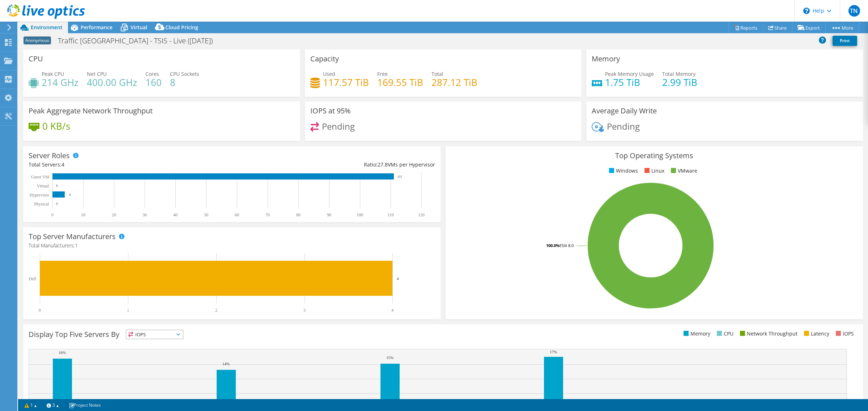  What do you see at coordinates (623, 171) in the screenshot?
I see `li: Windows` at bounding box center [623, 171].